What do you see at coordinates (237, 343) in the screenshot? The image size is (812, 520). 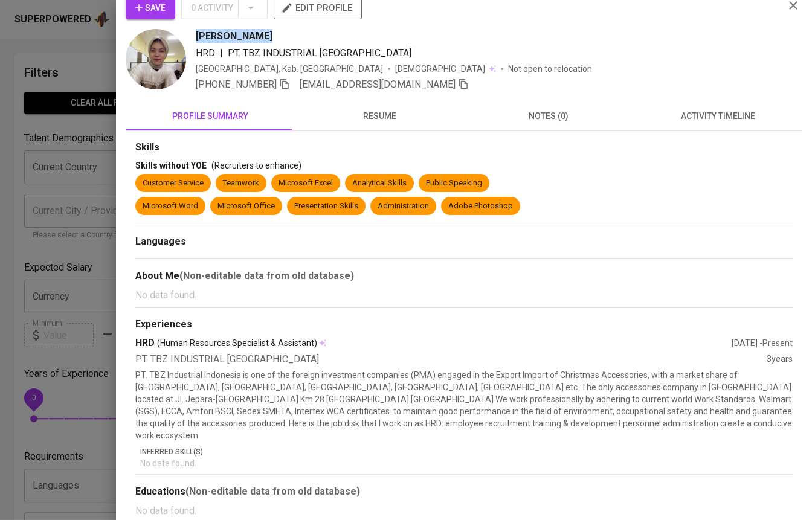 I see `span: (Human Resources Specialist & Assistant)` at bounding box center [237, 343].